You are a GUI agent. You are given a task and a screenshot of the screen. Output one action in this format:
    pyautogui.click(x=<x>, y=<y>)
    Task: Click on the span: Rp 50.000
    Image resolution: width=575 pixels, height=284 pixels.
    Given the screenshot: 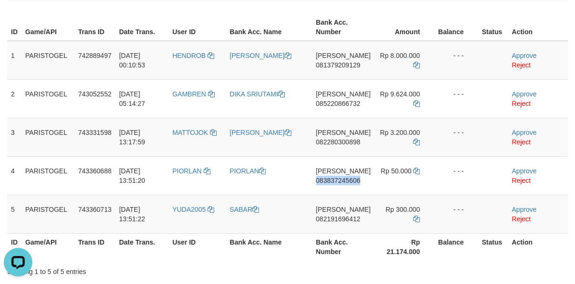 What is the action you would take?
    pyautogui.click(x=396, y=171)
    